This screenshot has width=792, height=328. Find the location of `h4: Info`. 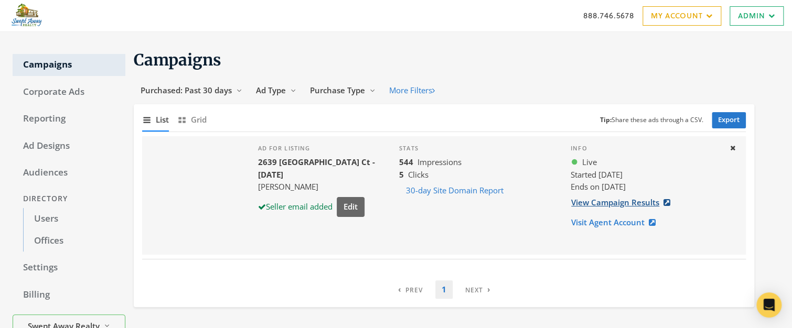

h4: Info is located at coordinates (646, 148).